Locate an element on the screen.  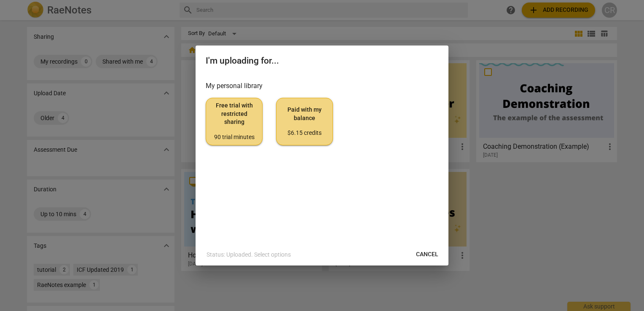
h3: My personal library is located at coordinates (322, 86).